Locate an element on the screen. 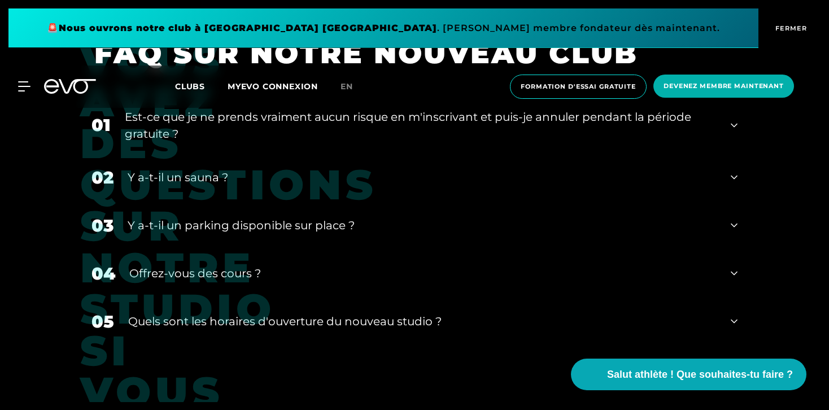  font: Est-ce que je ne prends vraiment aucun risque en m'inscrivant et puis-je annuler pendant la pério... is located at coordinates (408, 125).